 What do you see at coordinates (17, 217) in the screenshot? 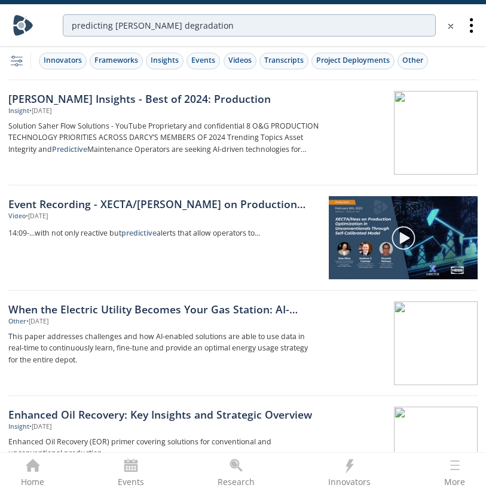
I see `div: Video` at bounding box center [17, 217].